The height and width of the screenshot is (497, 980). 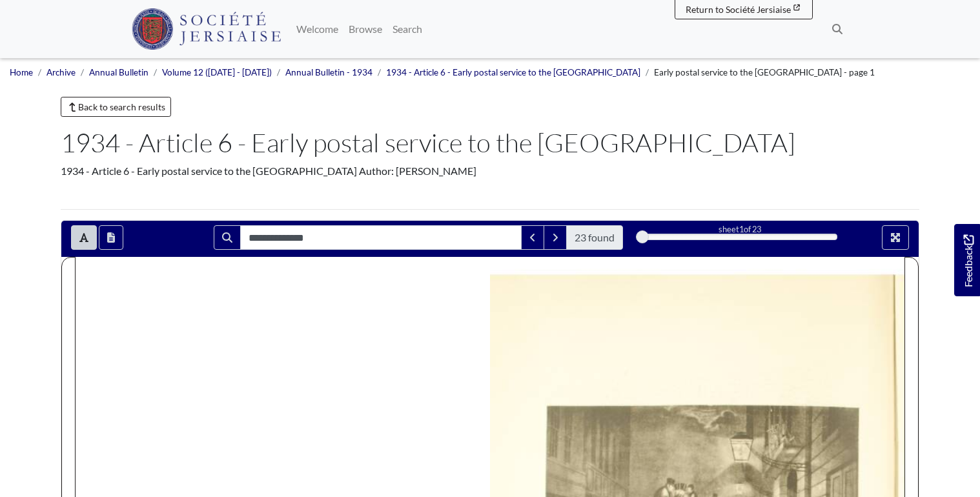 What do you see at coordinates (115, 107) in the screenshot?
I see `a: Back to search results` at bounding box center [115, 107].